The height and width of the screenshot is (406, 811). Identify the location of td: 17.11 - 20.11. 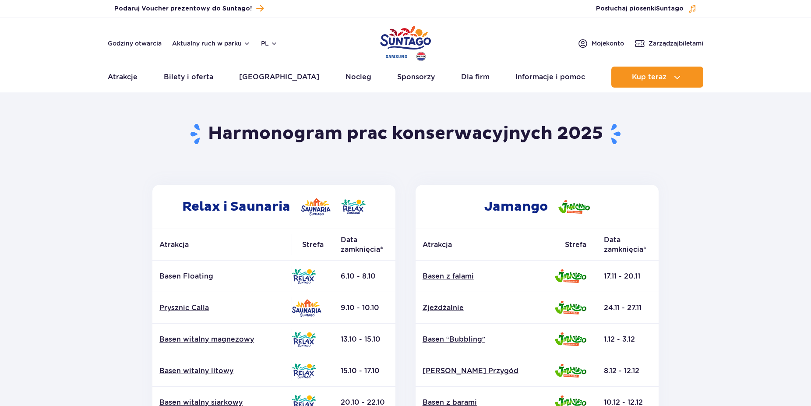
(627, 276).